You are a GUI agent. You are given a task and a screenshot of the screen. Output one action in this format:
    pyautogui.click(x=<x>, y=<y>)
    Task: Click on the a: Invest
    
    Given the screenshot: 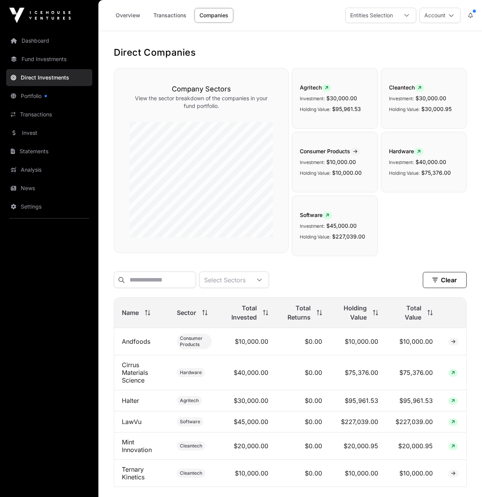 What is the action you would take?
    pyautogui.click(x=49, y=133)
    